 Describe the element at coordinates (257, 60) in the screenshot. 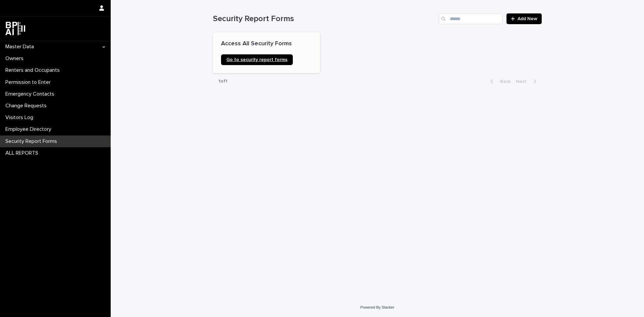

I see `span: Go to security report forms` at that location.